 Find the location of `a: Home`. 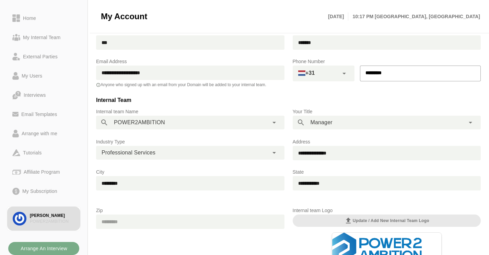

a: Home is located at coordinates (44, 18).